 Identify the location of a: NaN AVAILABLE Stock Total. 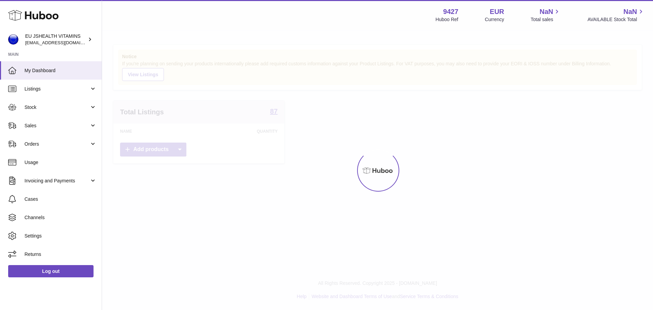
(616, 15).